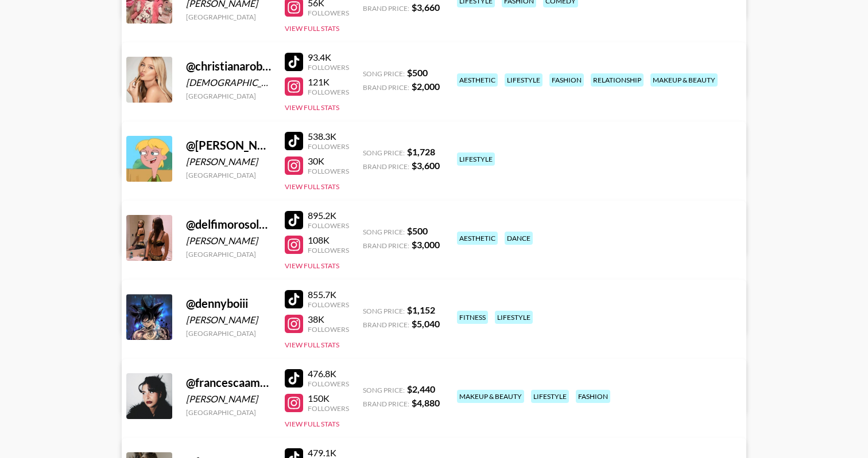 The height and width of the screenshot is (458, 868). What do you see at coordinates (328, 240) in the screenshot?
I see `div: 108K` at bounding box center [328, 240].